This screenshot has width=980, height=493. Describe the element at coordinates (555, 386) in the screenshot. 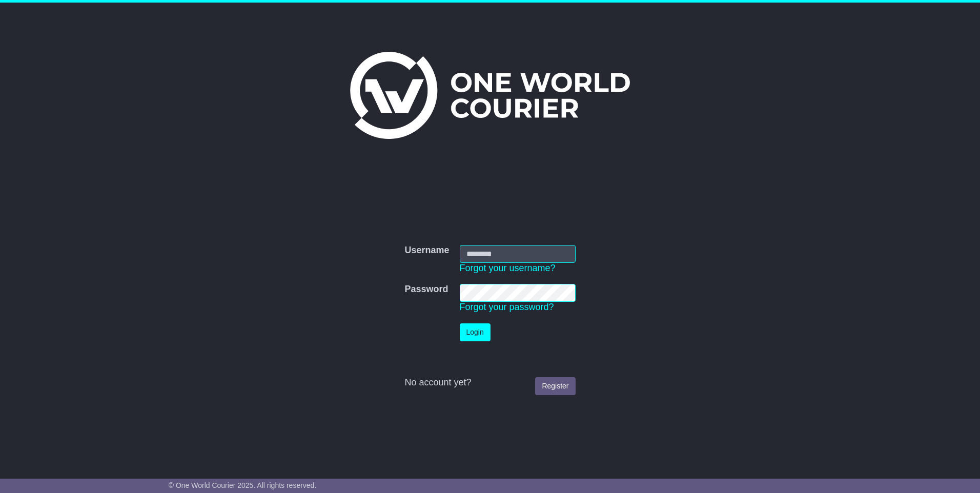

I see `a: Register` at that location.